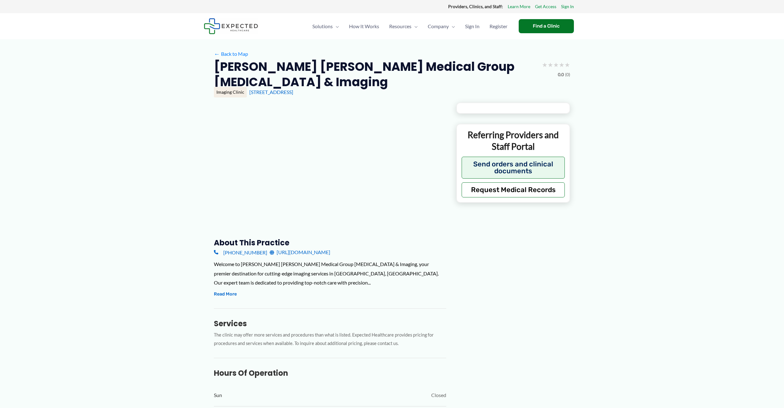  I want to click on span: (0), so click(567, 75).